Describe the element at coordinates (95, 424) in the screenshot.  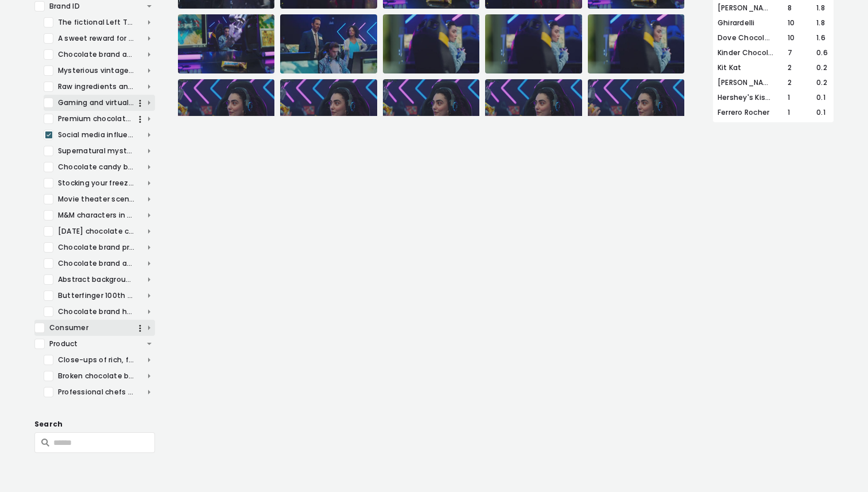
I see `div: Search` at that location.